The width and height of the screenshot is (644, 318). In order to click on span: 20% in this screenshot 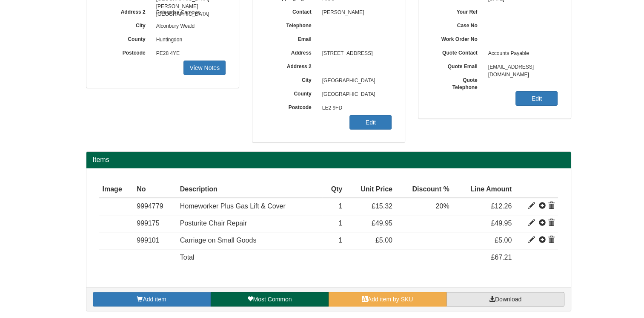, I will do `click(442, 206)`.